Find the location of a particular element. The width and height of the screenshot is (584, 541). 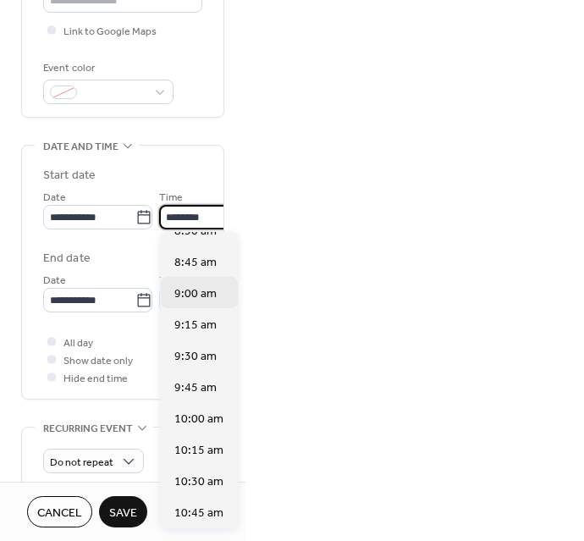

span: Link to Google Maps is located at coordinates (110, 31).